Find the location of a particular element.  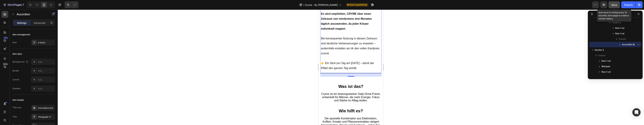

div: Publish is located at coordinates (628, 5).